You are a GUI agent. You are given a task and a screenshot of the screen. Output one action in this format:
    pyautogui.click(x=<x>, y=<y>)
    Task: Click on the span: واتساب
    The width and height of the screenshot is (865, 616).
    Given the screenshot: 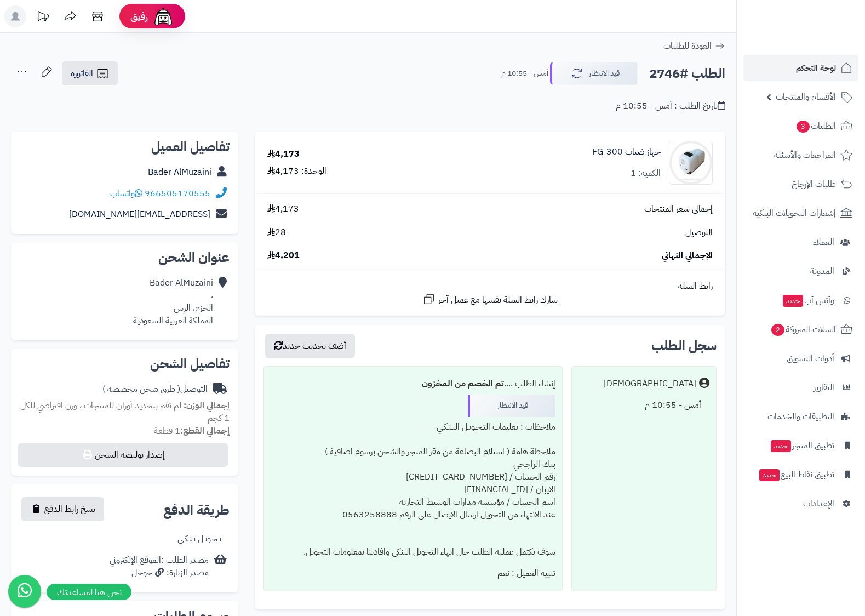 What is the action you would take?
    pyautogui.click(x=126, y=193)
    